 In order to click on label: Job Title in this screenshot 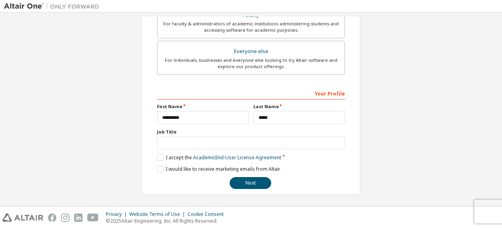, I will do `click(251, 132)`.